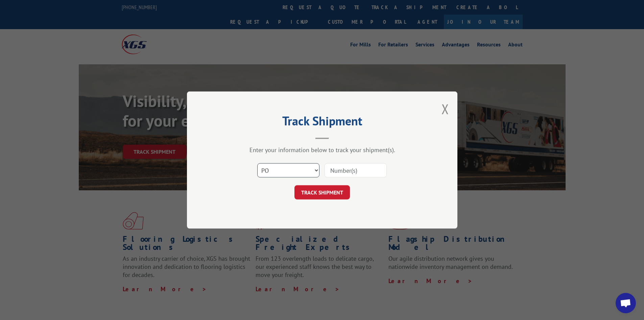  Describe the element at coordinates (322, 192) in the screenshot. I see `button: TRACK SHIPMENT` at that location.